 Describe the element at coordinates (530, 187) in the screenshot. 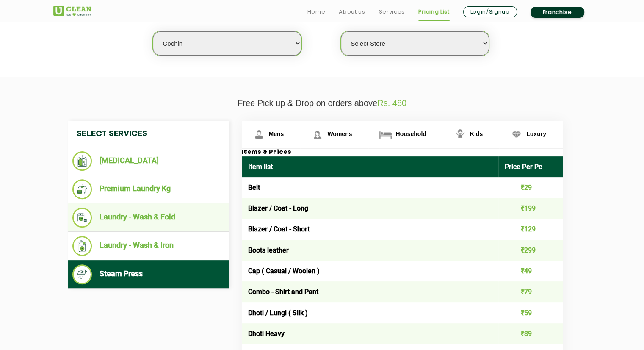

I see `td: ₹29` at that location.